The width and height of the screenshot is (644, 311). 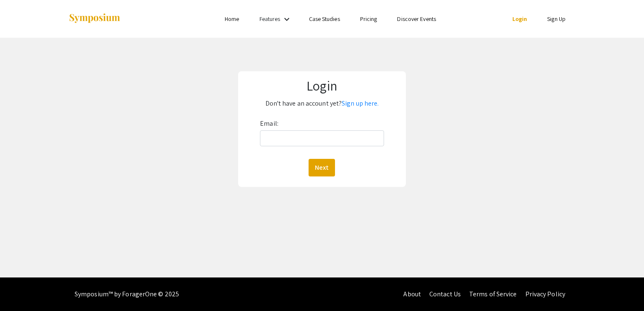 I want to click on a: Case Studies, so click(x=324, y=19).